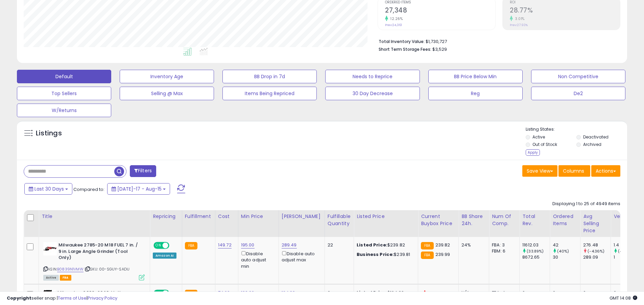  Describe the element at coordinates (166, 216) in the screenshot. I see `div: Repricing` at that location.